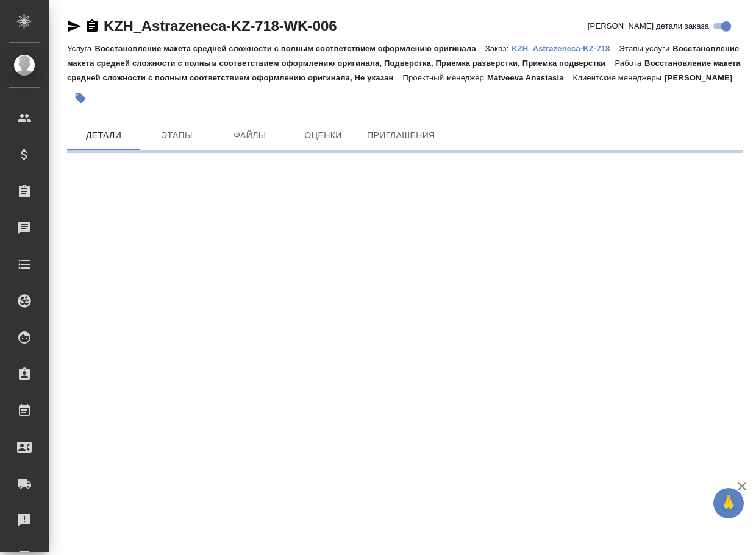 The width and height of the screenshot is (756, 555). Describe the element at coordinates (646, 48) in the screenshot. I see `p: Этапы услуги` at that location.